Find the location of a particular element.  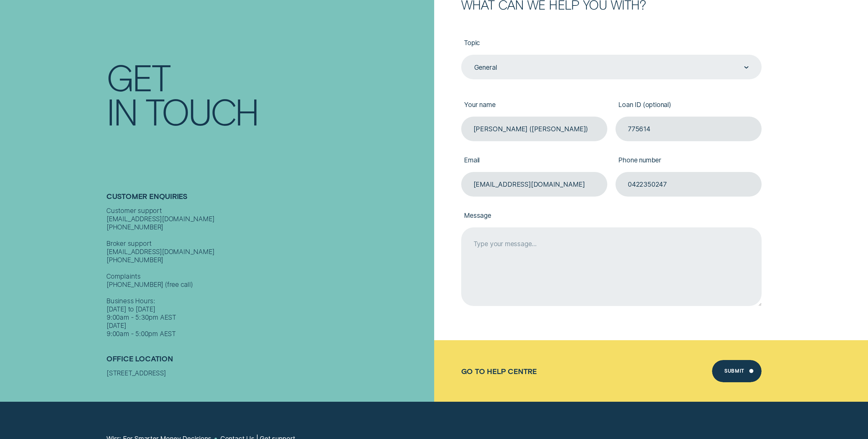

label: Message is located at coordinates (611, 216).